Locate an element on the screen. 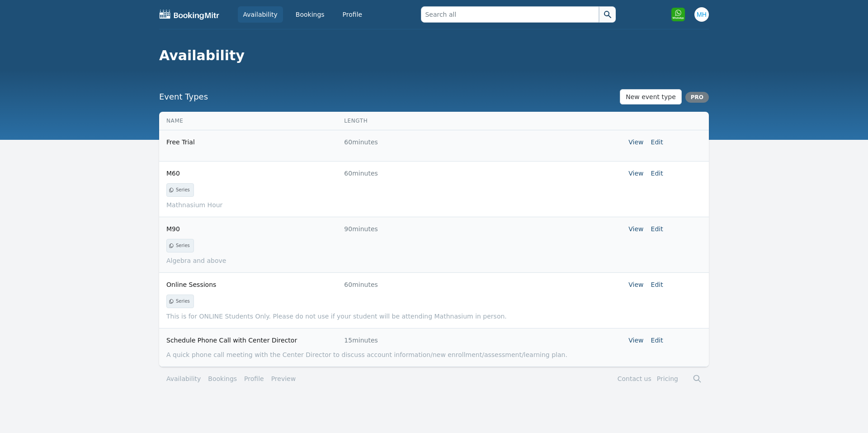 The image size is (868, 433). img: BookingMitr is located at coordinates (190, 15).